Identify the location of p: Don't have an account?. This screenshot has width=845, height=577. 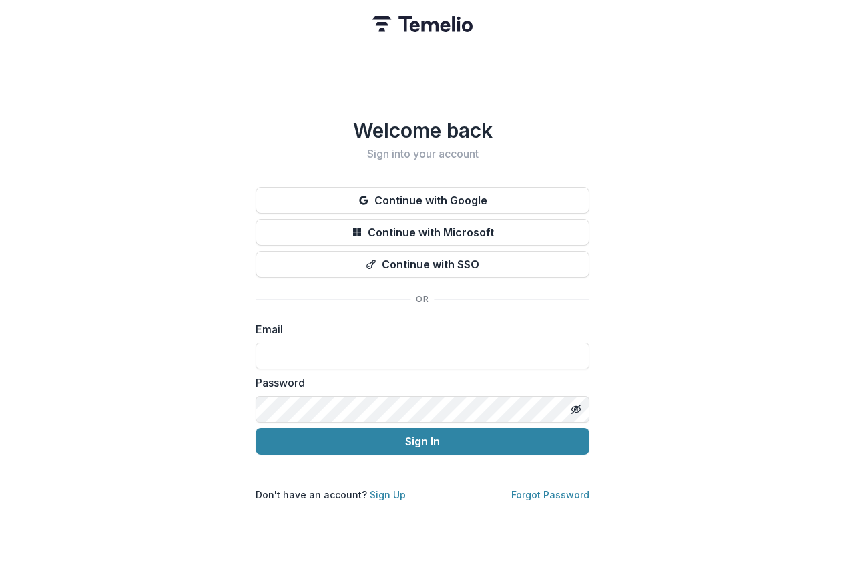
(330, 494).